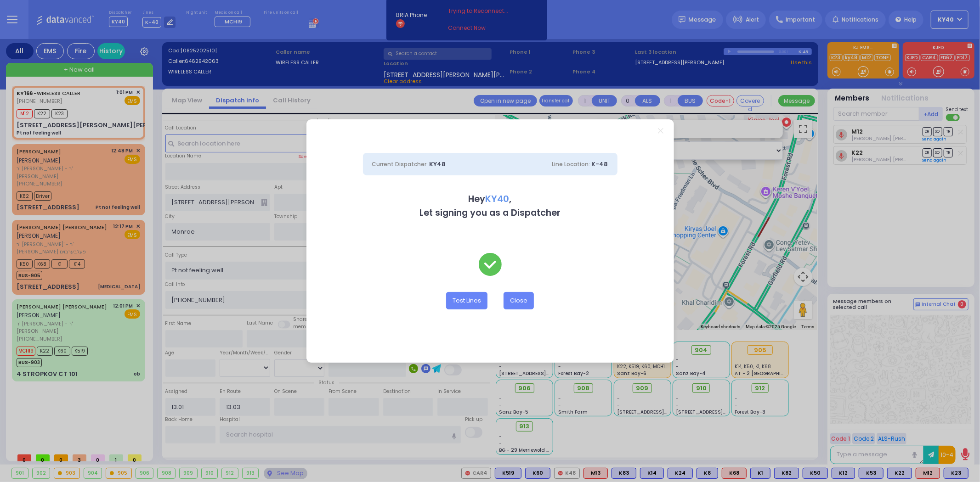 The image size is (980, 482). I want to click on span: Line Location:, so click(571, 164).